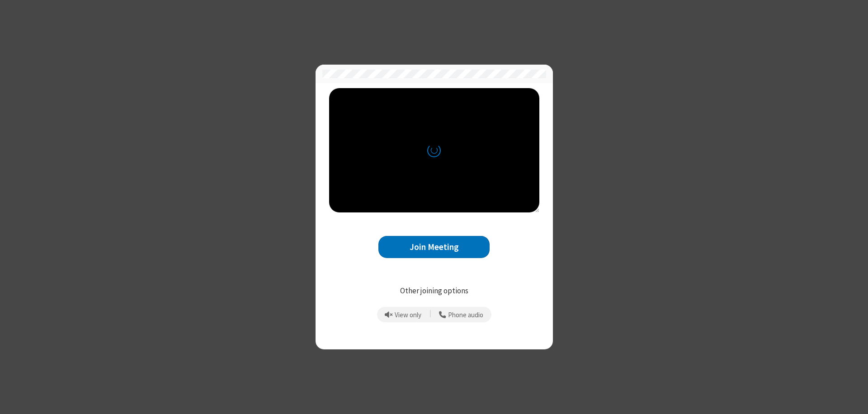  Describe the element at coordinates (403, 315) in the screenshot. I see `button: Prevent echo when there is already an active mic and speaker in the room.` at that location.